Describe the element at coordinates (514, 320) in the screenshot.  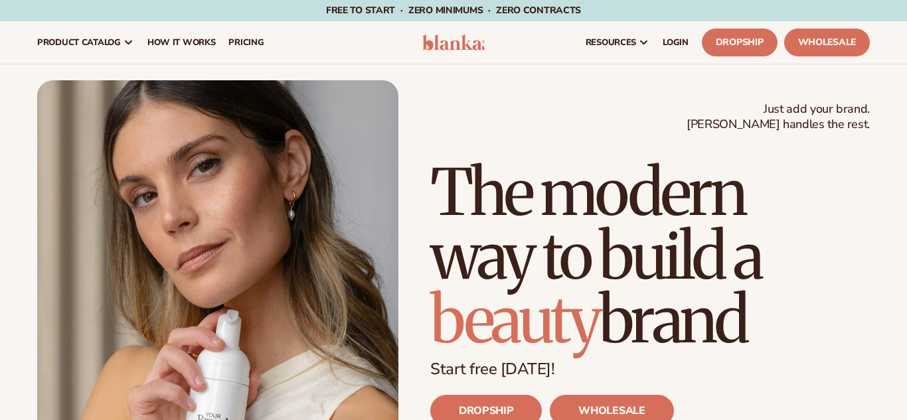
I see `span: beauty` at that location.